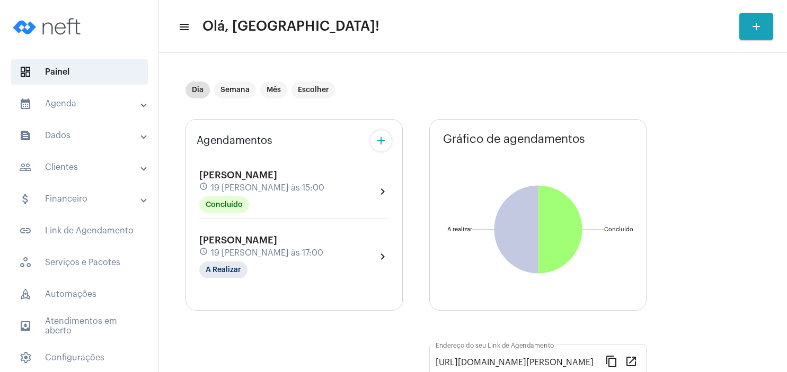  Describe the element at coordinates (82, 136) in the screenshot. I see `mat-expansion-panel-header: sidenav iconDados` at that location.